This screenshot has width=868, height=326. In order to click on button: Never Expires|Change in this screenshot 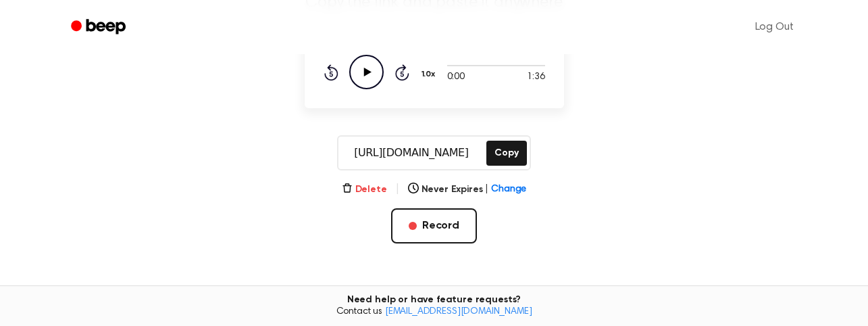, I will do `click(468, 189)`.